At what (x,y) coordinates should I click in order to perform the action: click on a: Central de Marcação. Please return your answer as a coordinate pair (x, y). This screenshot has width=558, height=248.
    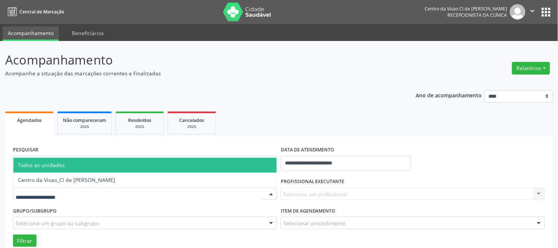
    Looking at the image, I should click on (35, 12).